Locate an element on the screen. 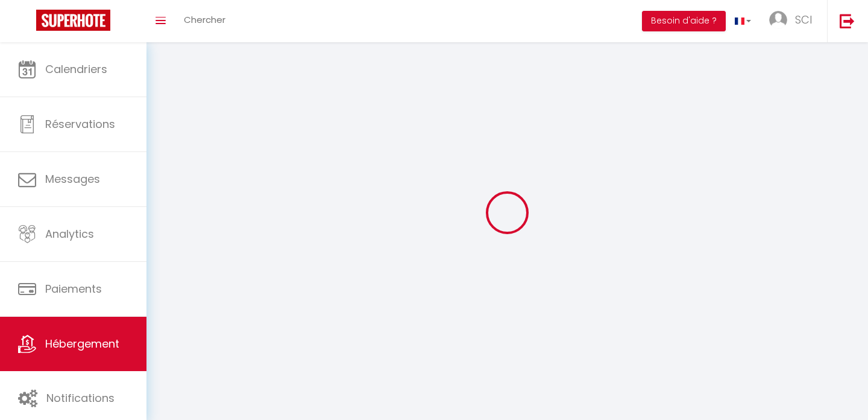 The image size is (868, 420). span: Hébergement is located at coordinates (82, 343).